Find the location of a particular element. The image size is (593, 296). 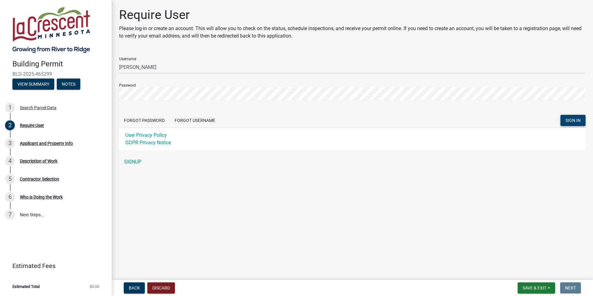

button: SIGN IN is located at coordinates (573, 120).